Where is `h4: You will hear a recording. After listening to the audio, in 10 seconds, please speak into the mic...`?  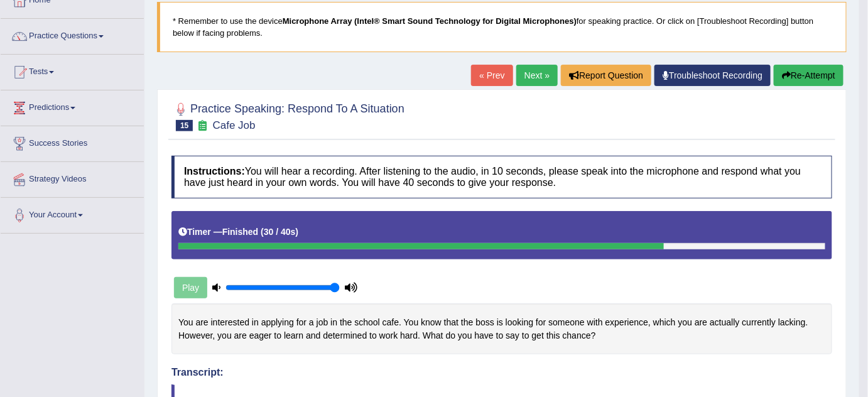 h4: You will hear a recording. After listening to the audio, in 10 seconds, please speak into the mic... is located at coordinates (502, 177).